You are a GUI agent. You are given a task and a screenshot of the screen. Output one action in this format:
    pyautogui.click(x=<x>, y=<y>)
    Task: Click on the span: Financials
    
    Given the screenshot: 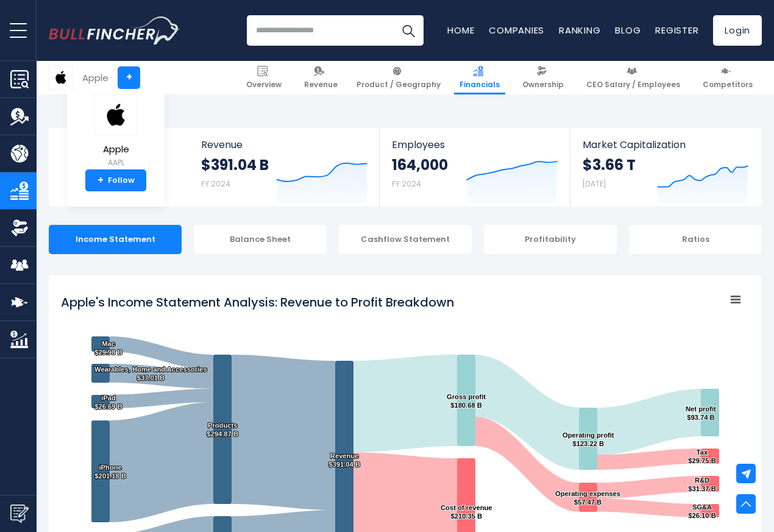 What is the action you would take?
    pyautogui.click(x=480, y=85)
    